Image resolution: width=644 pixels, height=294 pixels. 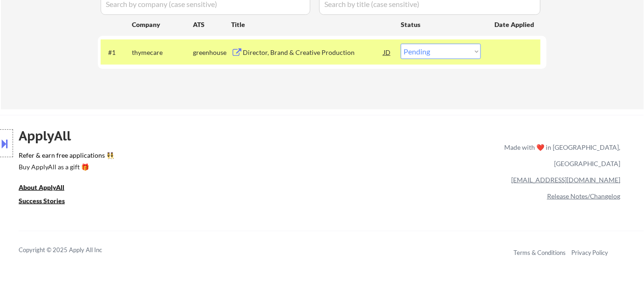 What do you see at coordinates (441, 24) in the screenshot?
I see `div: Status` at bounding box center [441, 24].